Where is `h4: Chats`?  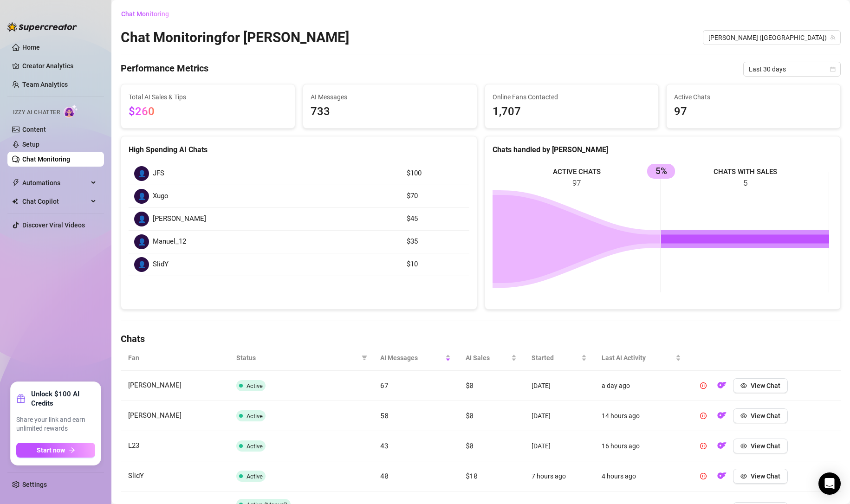
h4: Chats is located at coordinates (480, 339).